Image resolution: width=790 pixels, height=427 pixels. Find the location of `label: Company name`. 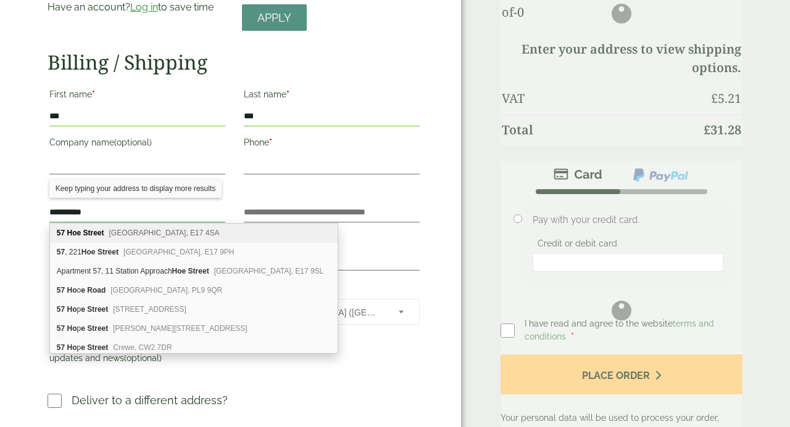

label: Company name is located at coordinates (137, 144).